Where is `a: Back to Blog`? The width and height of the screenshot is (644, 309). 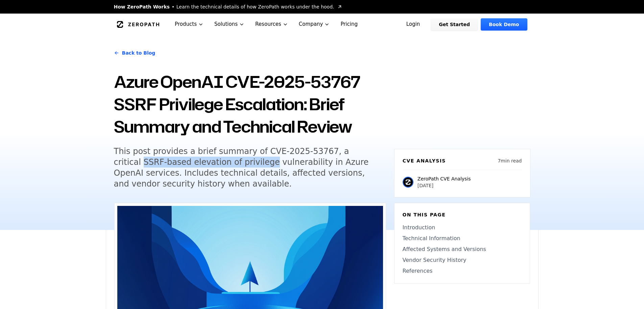
a: Back to Blog is located at coordinates (135, 53).